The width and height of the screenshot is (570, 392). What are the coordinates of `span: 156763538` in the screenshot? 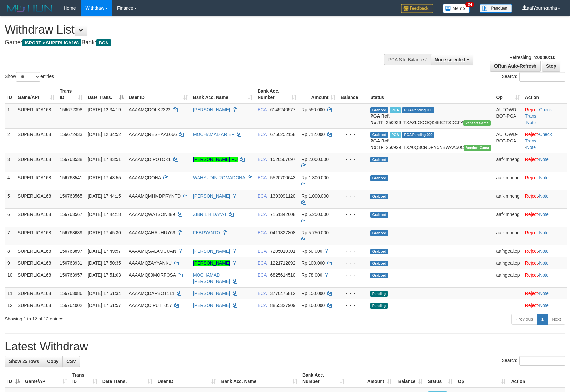 It's located at (71, 159).